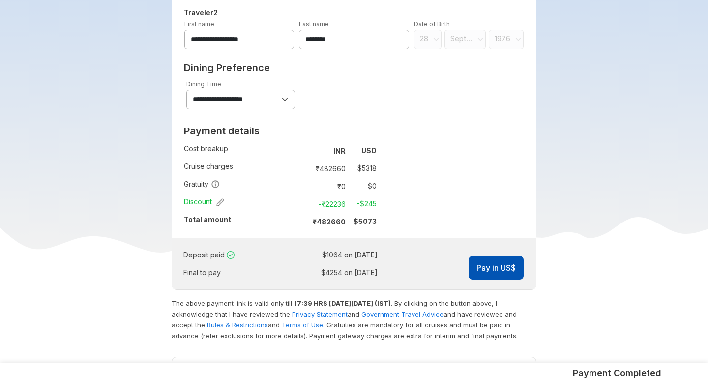  What do you see at coordinates (369, 150) in the screenshot?
I see `strong: USD` at bounding box center [369, 150].